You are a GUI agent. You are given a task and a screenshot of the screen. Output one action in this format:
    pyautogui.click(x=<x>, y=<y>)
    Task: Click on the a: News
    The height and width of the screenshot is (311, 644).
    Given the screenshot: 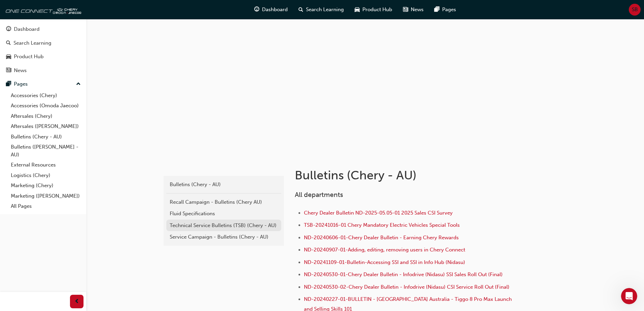 What is the action you would take?
    pyautogui.click(x=43, y=71)
    